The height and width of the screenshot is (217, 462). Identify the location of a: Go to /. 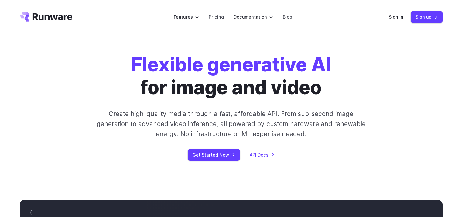
(46, 17).